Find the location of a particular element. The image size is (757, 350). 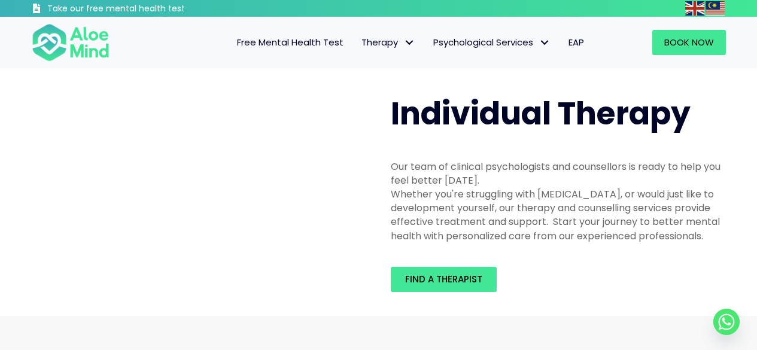

a: Free Mental Health Test is located at coordinates (290, 42).